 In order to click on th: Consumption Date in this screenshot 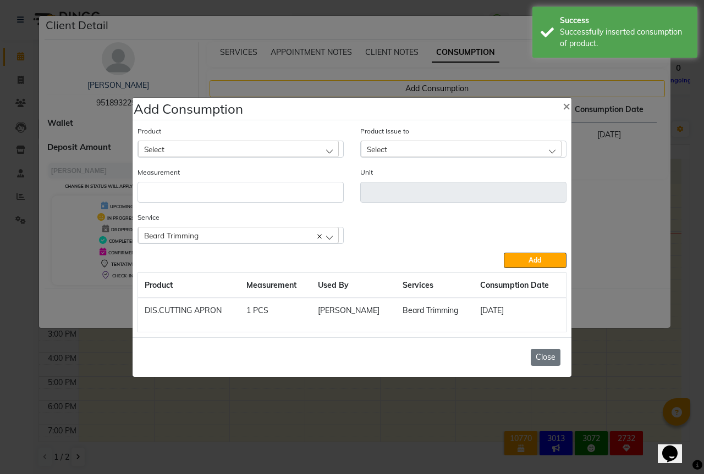, I will do `click(520, 286)`.